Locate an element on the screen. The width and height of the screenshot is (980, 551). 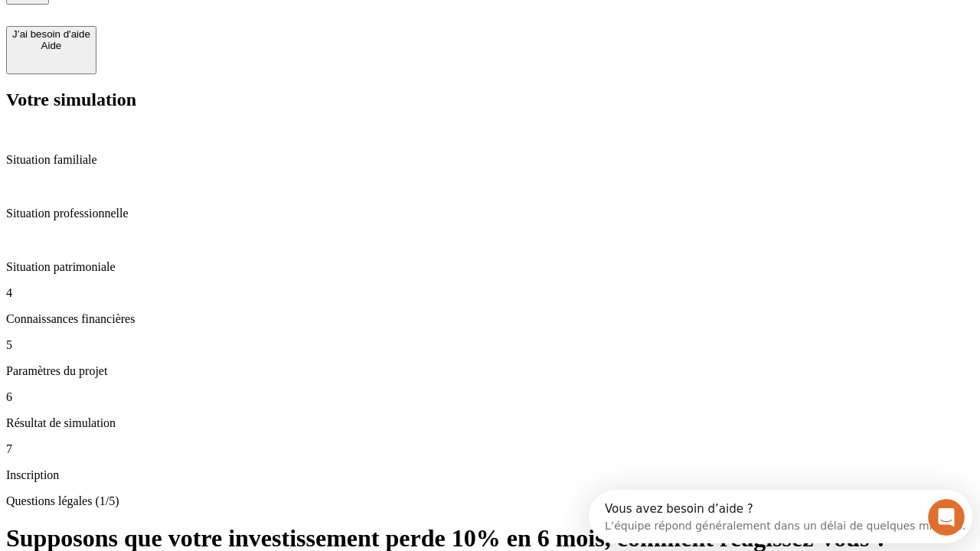
div: Ouvrir le Messenger Intercom is located at coordinates (214, 27).